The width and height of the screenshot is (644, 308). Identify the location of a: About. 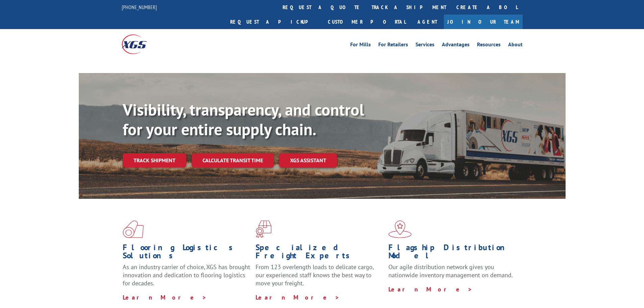
(515, 46).